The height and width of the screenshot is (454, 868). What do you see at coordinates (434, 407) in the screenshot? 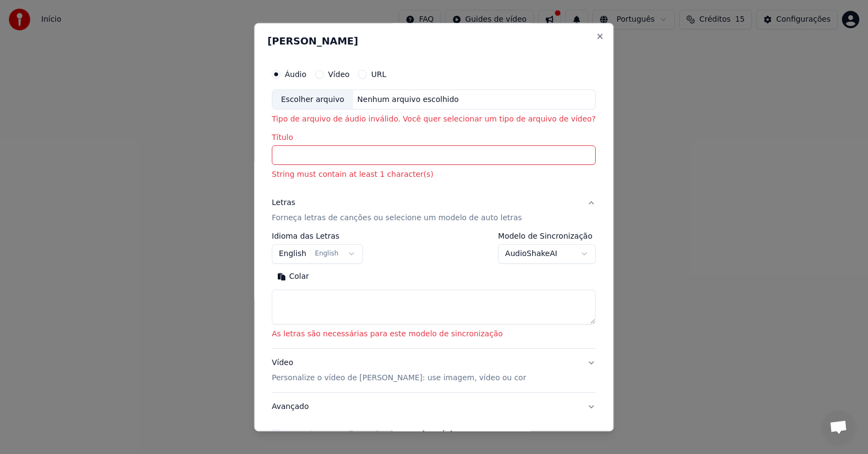
I see `button: Avançado` at bounding box center [434, 407].